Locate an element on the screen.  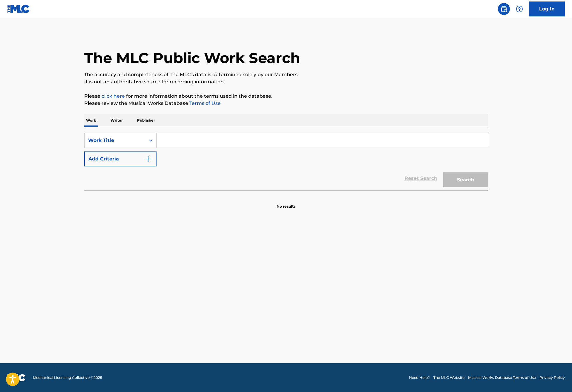
a: The MLC Website is located at coordinates (449, 378).